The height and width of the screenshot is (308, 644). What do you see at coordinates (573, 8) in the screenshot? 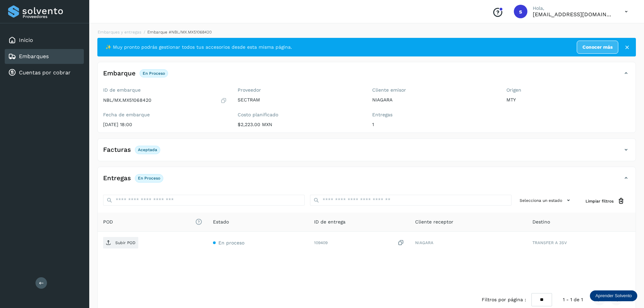
I see `p: Hola,` at bounding box center [573, 8].